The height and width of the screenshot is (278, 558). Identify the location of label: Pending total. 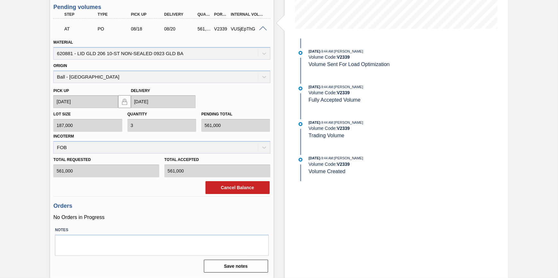
(217, 114).